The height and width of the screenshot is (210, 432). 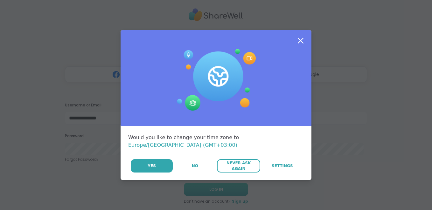 What do you see at coordinates (238, 166) in the screenshot?
I see `span: Never Ask Again` at bounding box center [238, 166].